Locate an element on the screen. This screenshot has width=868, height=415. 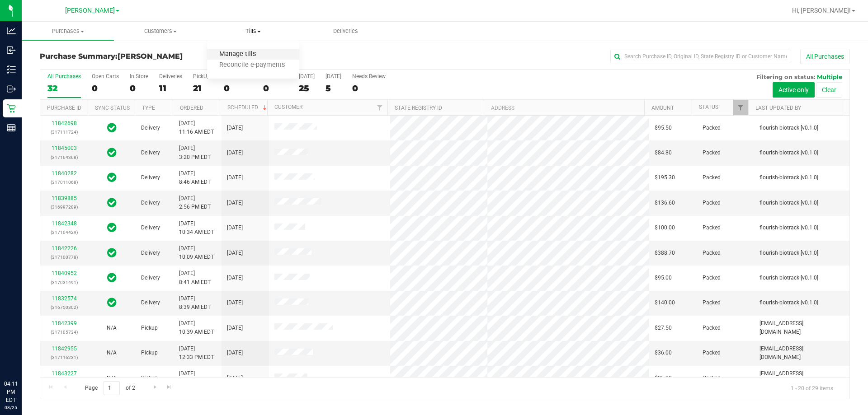
p: (317105734) is located at coordinates (63, 332).